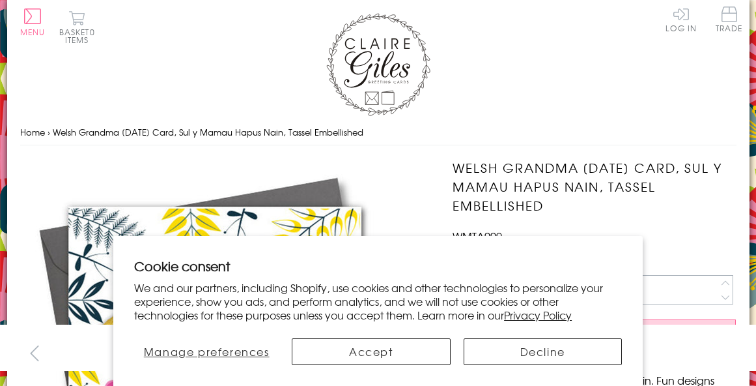 This screenshot has width=756, height=386. Describe the element at coordinates (77, 27) in the screenshot. I see `button: Basket0 items` at that location.